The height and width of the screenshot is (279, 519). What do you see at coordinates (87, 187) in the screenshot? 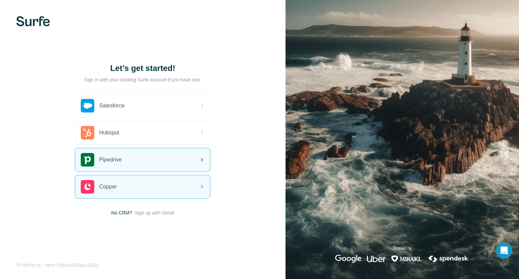
I see `img: copper's logo` at bounding box center [87, 187].